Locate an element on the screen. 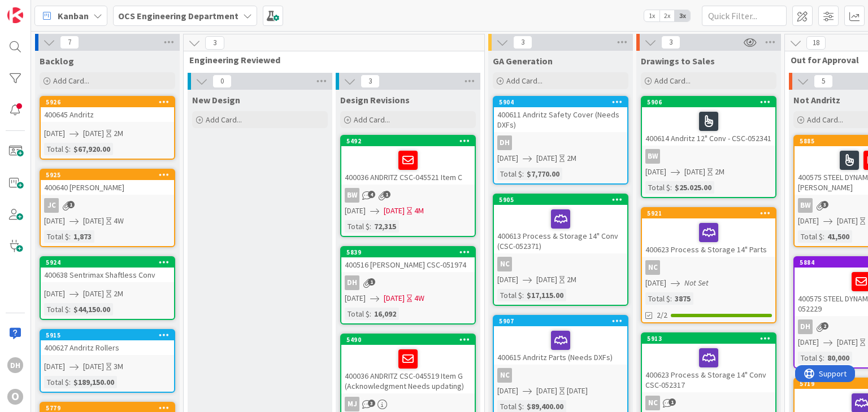 The width and height of the screenshot is (868, 412). div: 5904 is located at coordinates (560, 102).